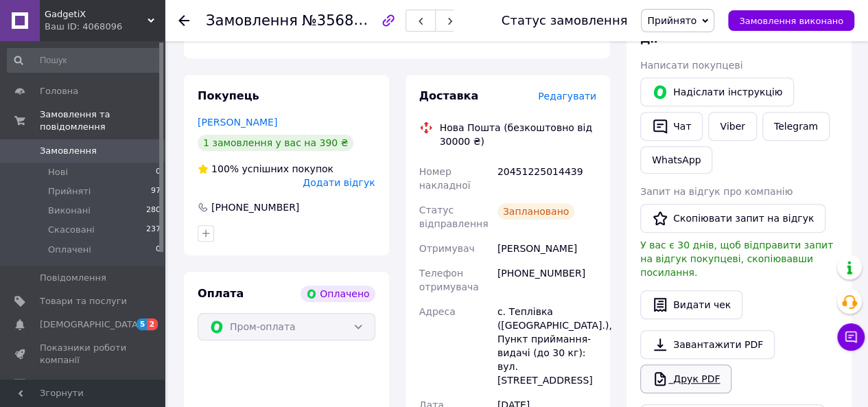 The image size is (868, 407). What do you see at coordinates (546, 178) in the screenshot?
I see `div: 20451225014439` at bounding box center [546, 178].